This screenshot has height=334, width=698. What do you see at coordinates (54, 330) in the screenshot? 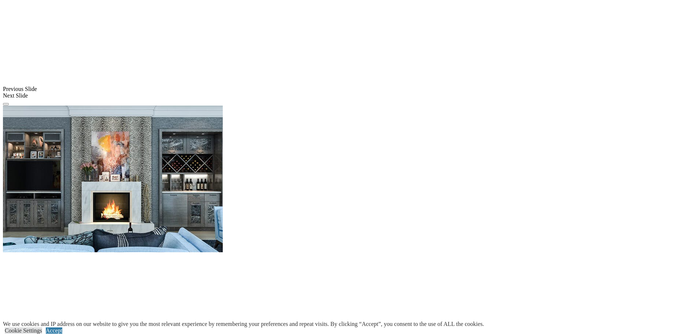
I see `a: Accept` at bounding box center [54, 330].